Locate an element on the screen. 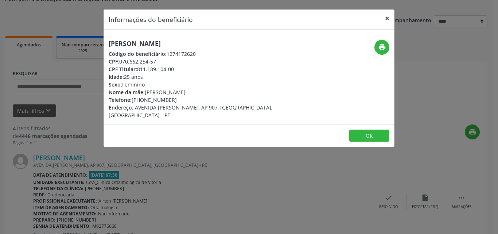  div: Feminino is located at coordinates (200, 84).